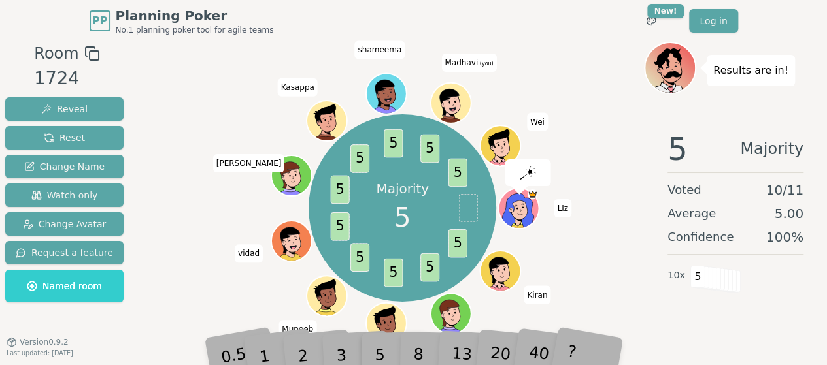 The image size is (827, 365). What do you see at coordinates (676, 276) in the screenshot?
I see `span: 10 x` at bounding box center [676, 276].